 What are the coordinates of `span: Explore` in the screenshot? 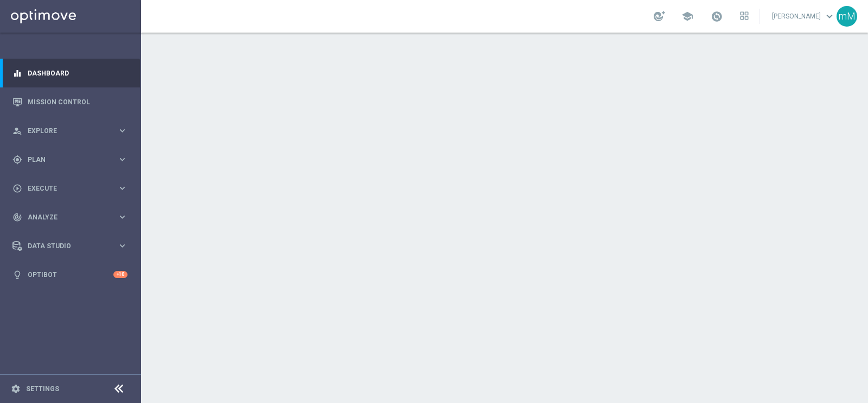 It's located at (72, 131).